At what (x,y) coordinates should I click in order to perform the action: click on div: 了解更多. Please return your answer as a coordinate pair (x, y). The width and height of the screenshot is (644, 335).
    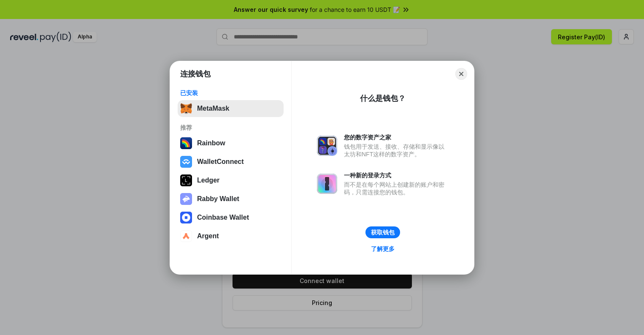
    Looking at the image, I should click on (383, 249).